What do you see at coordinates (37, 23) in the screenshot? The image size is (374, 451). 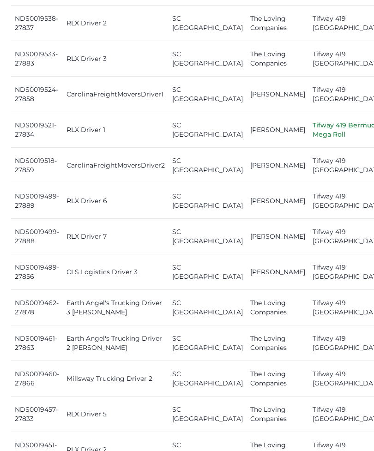 I see `td: NDS0019538-27837` at bounding box center [37, 23].